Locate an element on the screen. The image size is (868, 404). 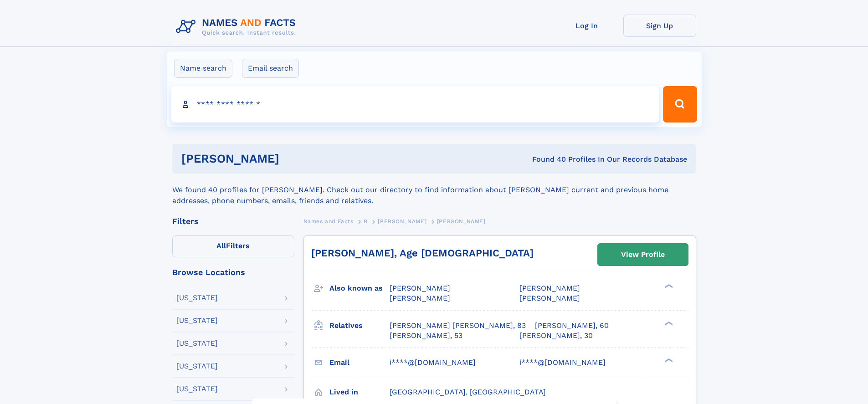
button: Search Button is located at coordinates (680, 105).